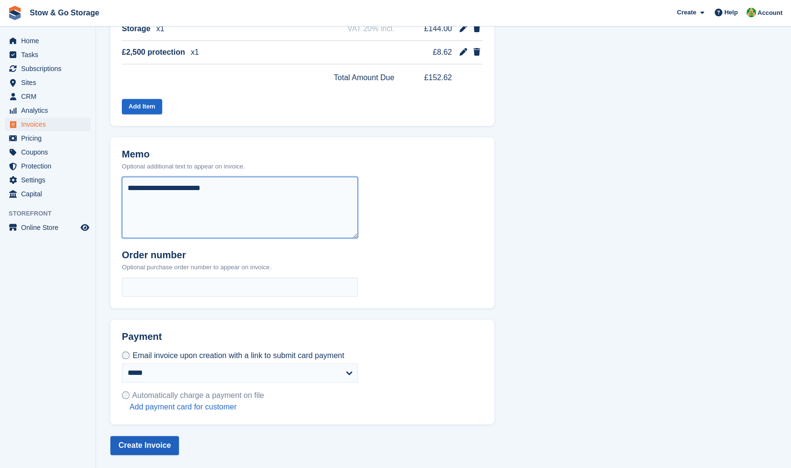 The image size is (791, 468). I want to click on input: Automatically charge a payment on file Add payment card for customer, so click(126, 395).